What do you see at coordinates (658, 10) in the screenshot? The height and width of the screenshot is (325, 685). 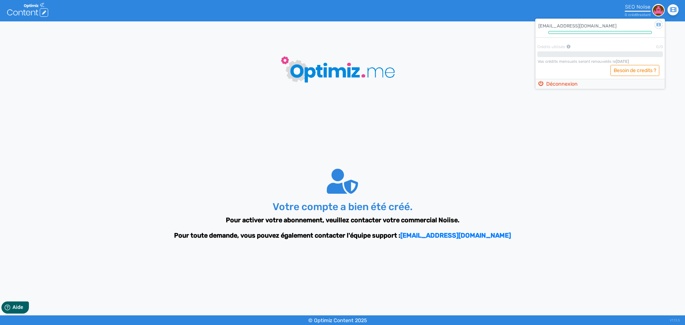 I see `img: 81581d956e3621d91680f8c122a385fa` at bounding box center [658, 10].